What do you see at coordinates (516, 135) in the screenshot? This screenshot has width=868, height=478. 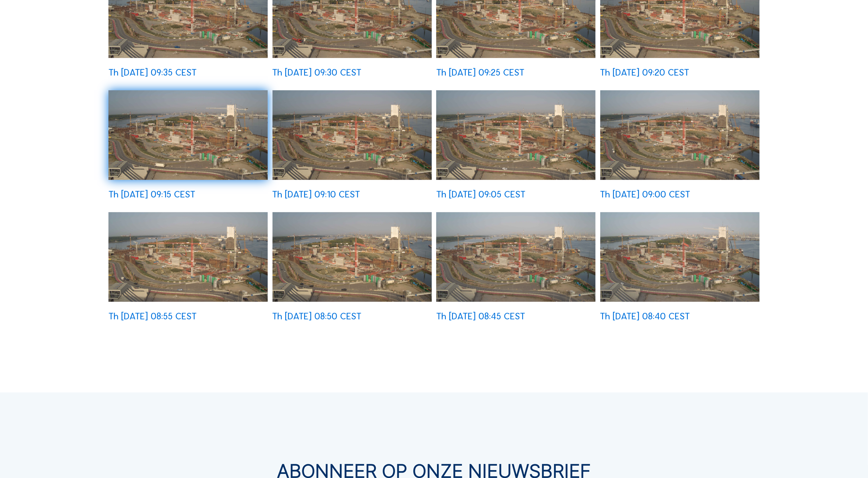 I see `img: image_52557485` at bounding box center [516, 135].